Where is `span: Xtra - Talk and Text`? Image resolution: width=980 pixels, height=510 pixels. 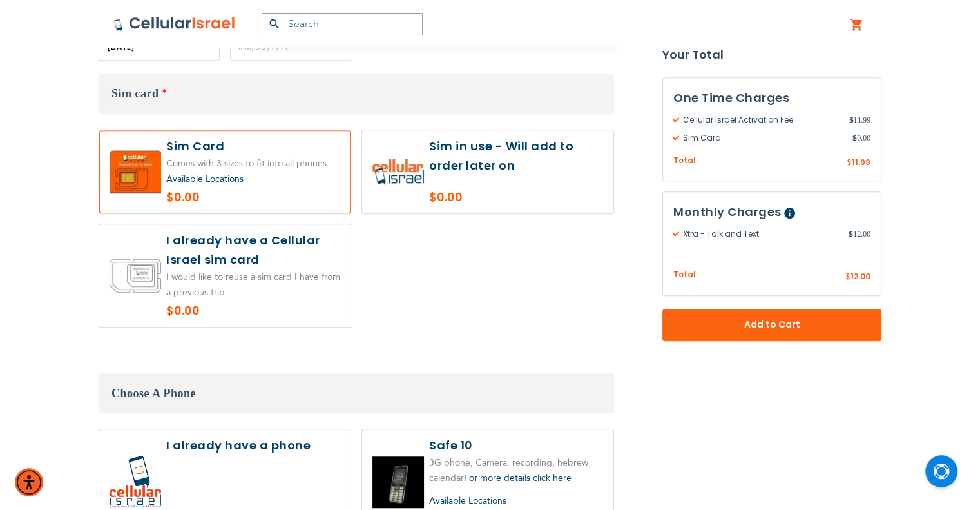
span: Xtra - Talk and Text is located at coordinates (761, 235).